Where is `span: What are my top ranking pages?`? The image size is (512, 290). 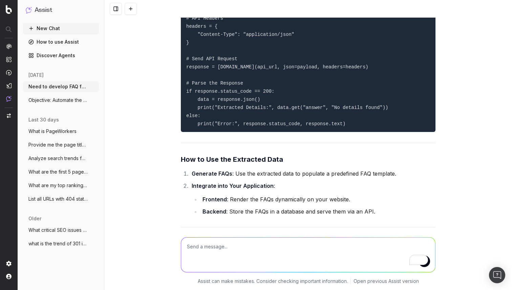
span: What are my top ranking pages? is located at coordinates (58, 186).